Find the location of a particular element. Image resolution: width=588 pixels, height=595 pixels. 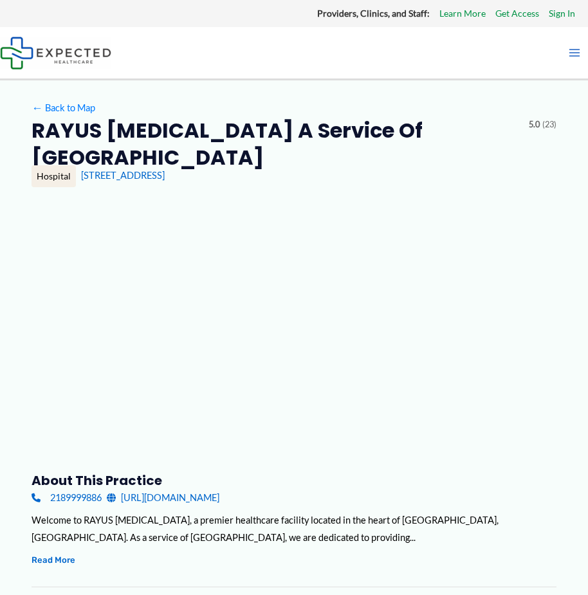

span: (23) is located at coordinates (550, 125).